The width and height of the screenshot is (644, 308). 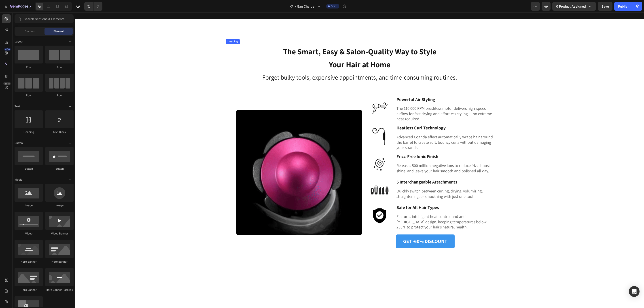 What do you see at coordinates (351, 169) in the screenshot?
I see `strong: 5 Interchangeable Attachments` at bounding box center [351, 169].